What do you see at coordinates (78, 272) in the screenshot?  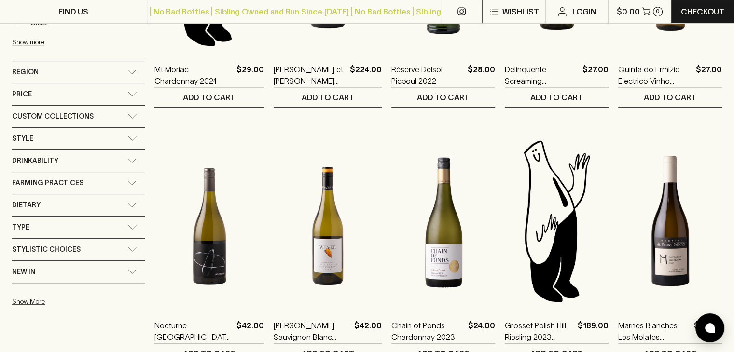 I see `div: New In` at bounding box center [78, 272].